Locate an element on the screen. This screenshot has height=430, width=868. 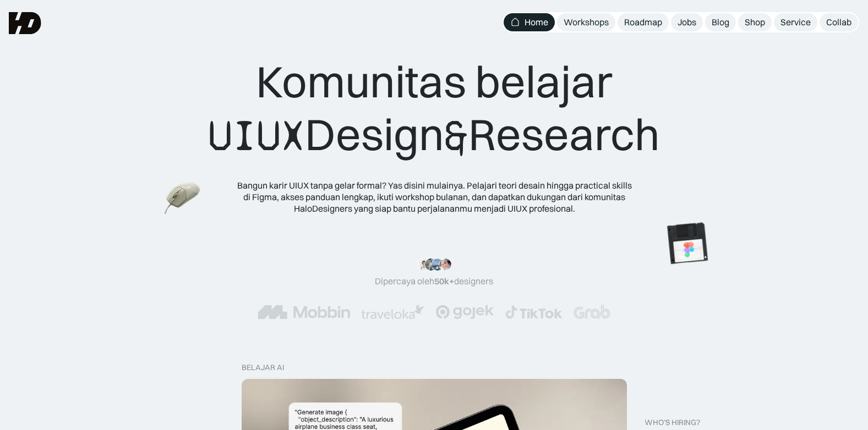
div: Collab is located at coordinates (839, 22).